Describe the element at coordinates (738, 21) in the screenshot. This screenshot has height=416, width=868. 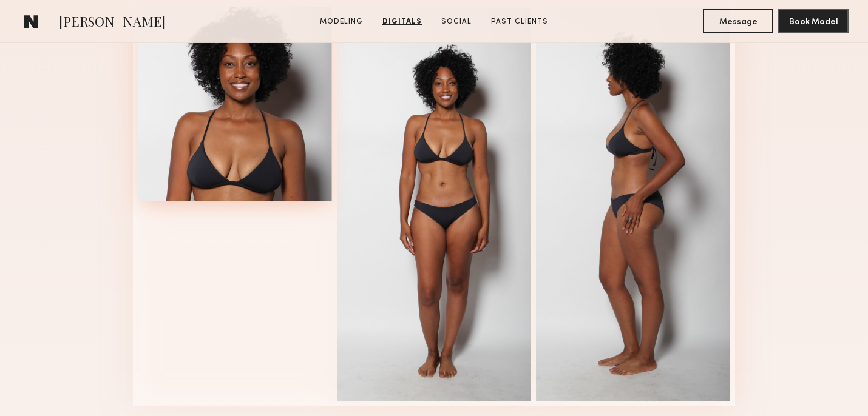
I see `button: Message` at that location.